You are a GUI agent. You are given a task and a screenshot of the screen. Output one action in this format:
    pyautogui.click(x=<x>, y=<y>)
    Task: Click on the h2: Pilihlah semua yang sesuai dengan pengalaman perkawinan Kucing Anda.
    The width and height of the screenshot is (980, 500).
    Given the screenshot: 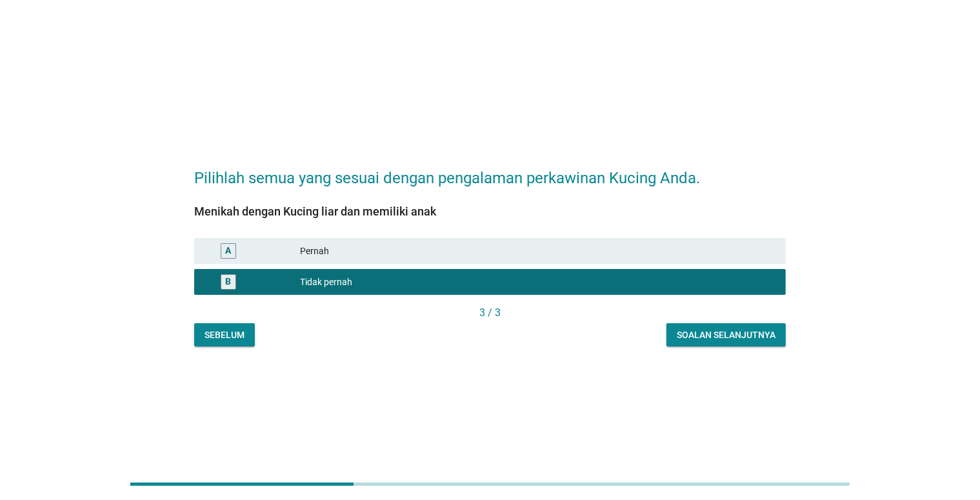 What is the action you would take?
    pyautogui.click(x=490, y=171)
    